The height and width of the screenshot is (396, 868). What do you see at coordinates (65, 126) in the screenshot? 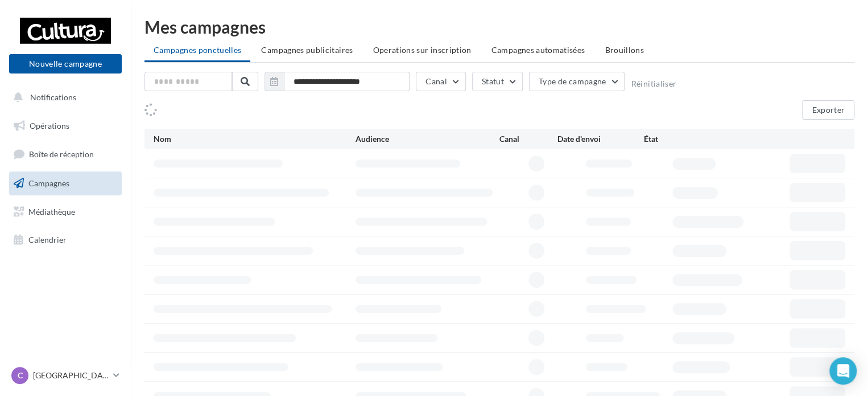
I see `a: Opérations` at bounding box center [65, 126].